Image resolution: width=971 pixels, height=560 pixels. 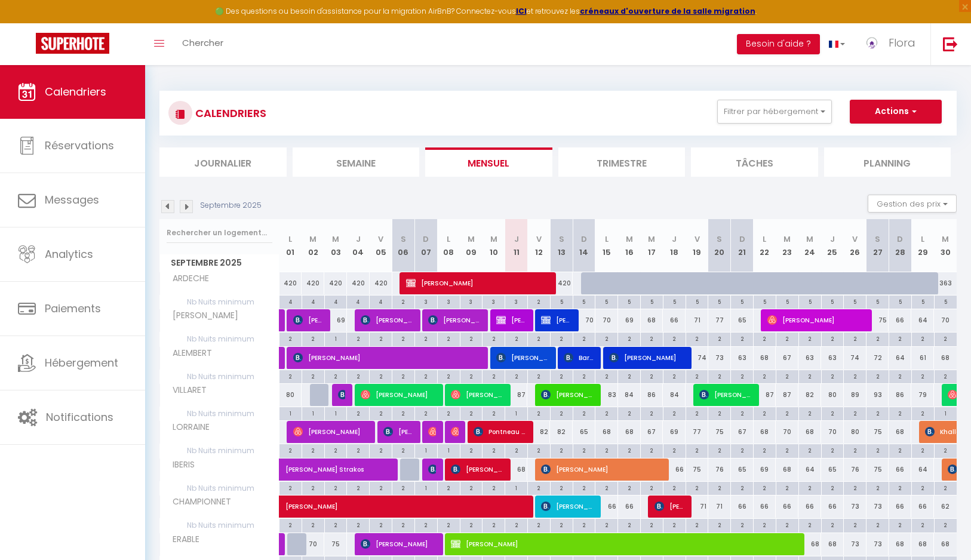 What do you see at coordinates (878, 358) in the screenshot?
I see `div: 72` at bounding box center [878, 358].